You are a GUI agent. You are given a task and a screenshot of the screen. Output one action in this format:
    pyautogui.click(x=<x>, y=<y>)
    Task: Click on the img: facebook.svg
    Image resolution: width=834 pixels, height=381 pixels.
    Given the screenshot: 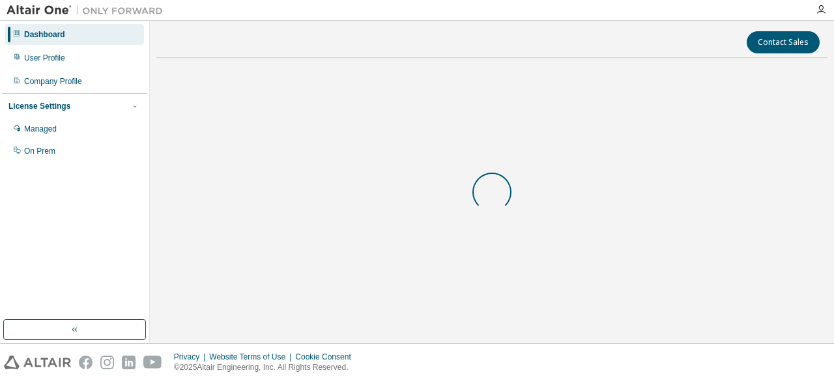 What is the action you would take?
    pyautogui.click(x=85, y=362)
    